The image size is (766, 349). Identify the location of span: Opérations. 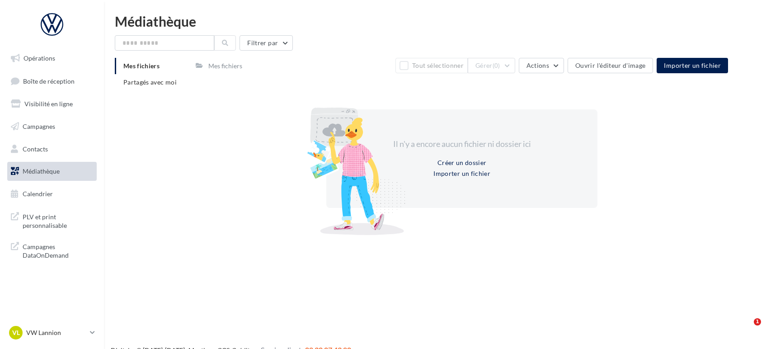
(39, 58).